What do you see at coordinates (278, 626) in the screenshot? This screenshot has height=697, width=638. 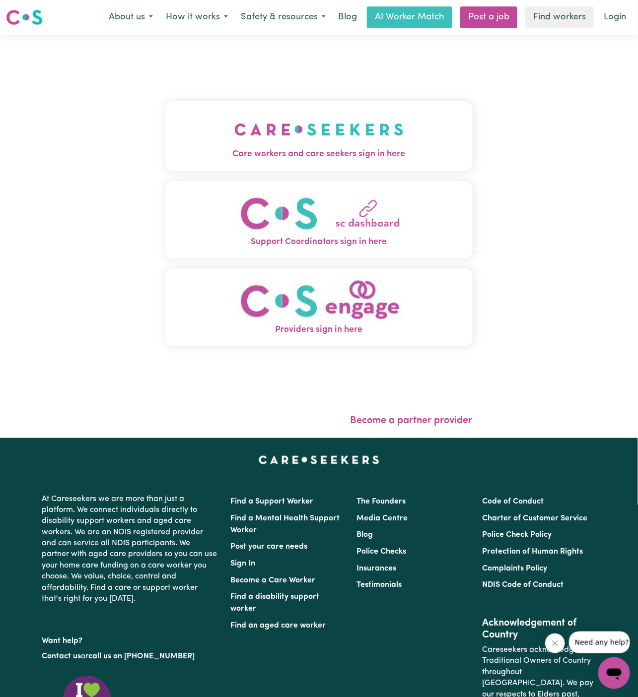 I see `a: Find an aged care worker` at bounding box center [278, 626].